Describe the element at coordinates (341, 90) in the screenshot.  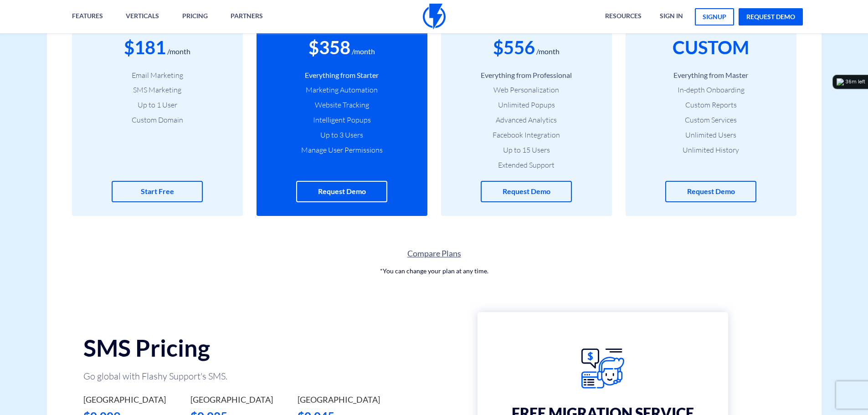
I see `li: Marketing Automation` at that location.